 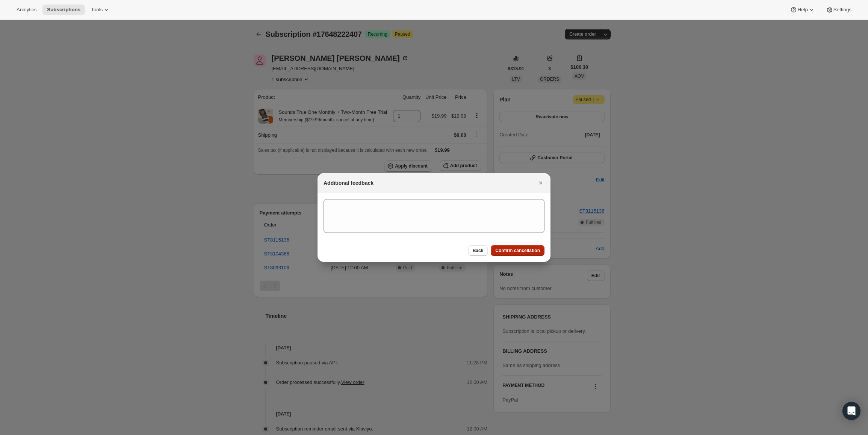 I want to click on button: Subscriptions, so click(x=64, y=10).